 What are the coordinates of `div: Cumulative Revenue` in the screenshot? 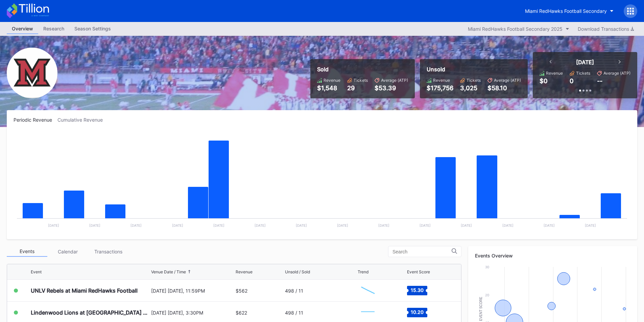 It's located at (83, 119).